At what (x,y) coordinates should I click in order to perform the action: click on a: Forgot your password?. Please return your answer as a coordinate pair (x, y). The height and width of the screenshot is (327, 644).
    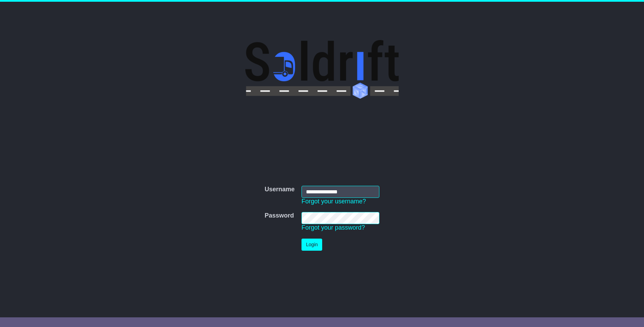
    Looking at the image, I should click on (333, 227).